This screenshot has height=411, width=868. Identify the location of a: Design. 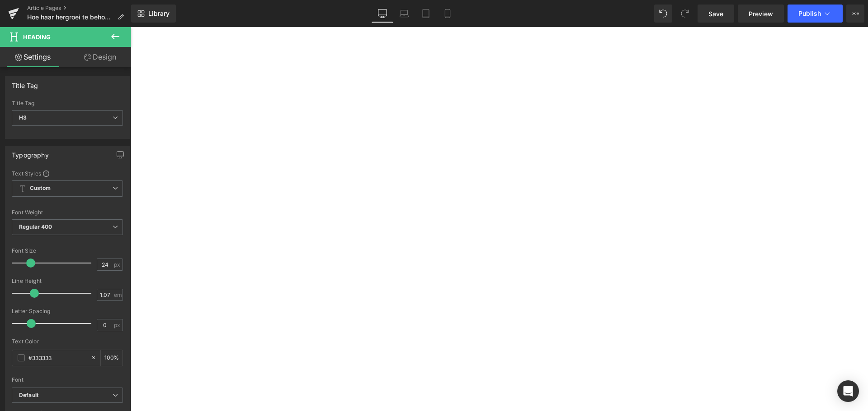
(100, 57).